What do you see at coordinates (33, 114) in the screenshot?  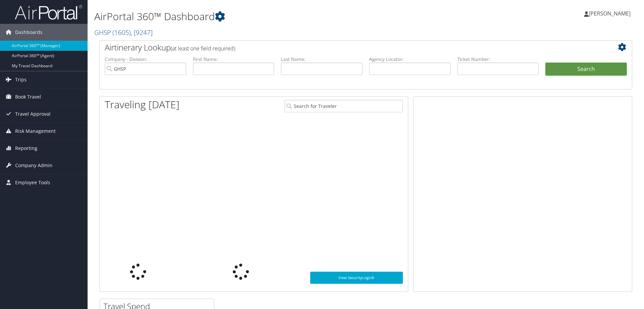 I see `span: Travel Approval` at bounding box center [33, 114].